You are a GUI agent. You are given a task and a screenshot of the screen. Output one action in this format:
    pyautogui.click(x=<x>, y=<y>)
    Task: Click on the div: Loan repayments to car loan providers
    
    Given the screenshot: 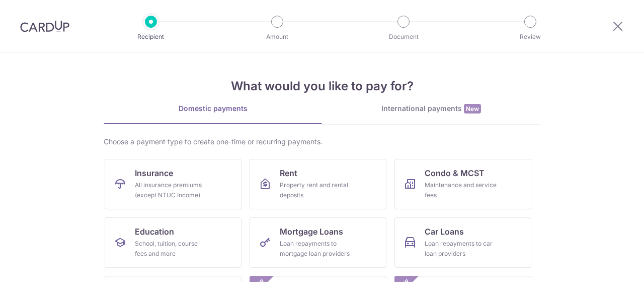 What is the action you would take?
    pyautogui.click(x=461, y=249)
    